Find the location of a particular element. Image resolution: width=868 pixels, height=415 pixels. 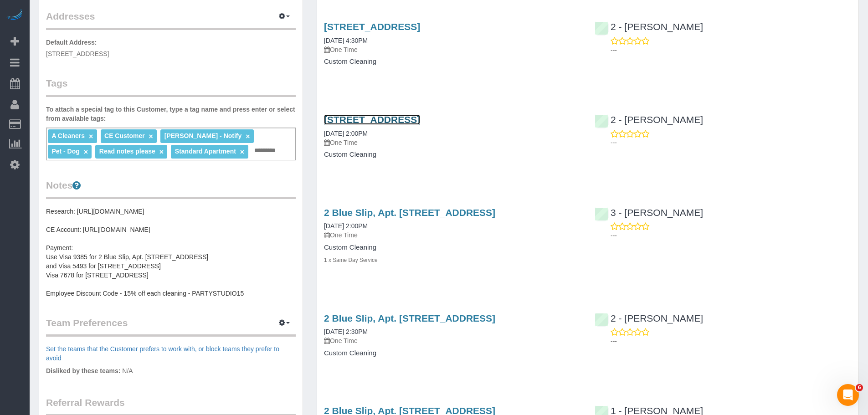

span: Read notes please is located at coordinates (127, 151).